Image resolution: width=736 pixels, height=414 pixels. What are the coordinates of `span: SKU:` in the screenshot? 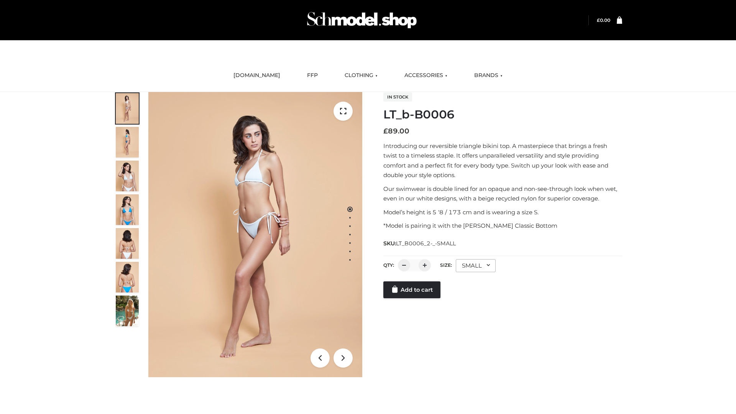 It's located at (420, 244).